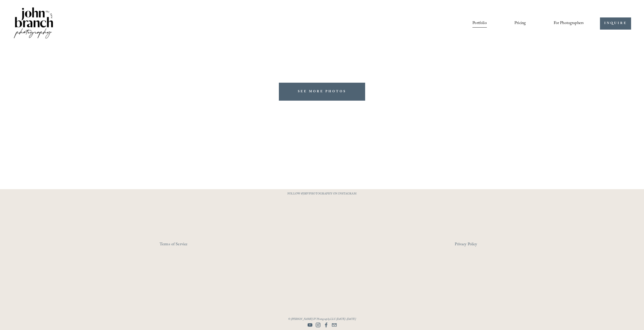  I want to click on p: FOLLOW @JBIVPHOTOGRAPHY ON INSTAGRAM, so click(322, 194).